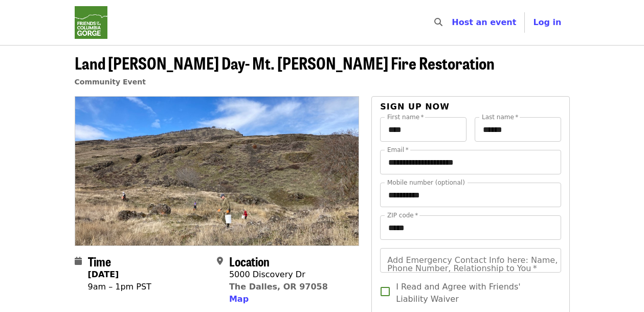 The height and width of the screenshot is (312, 644). I want to click on input: ZIP code, so click(470, 228).